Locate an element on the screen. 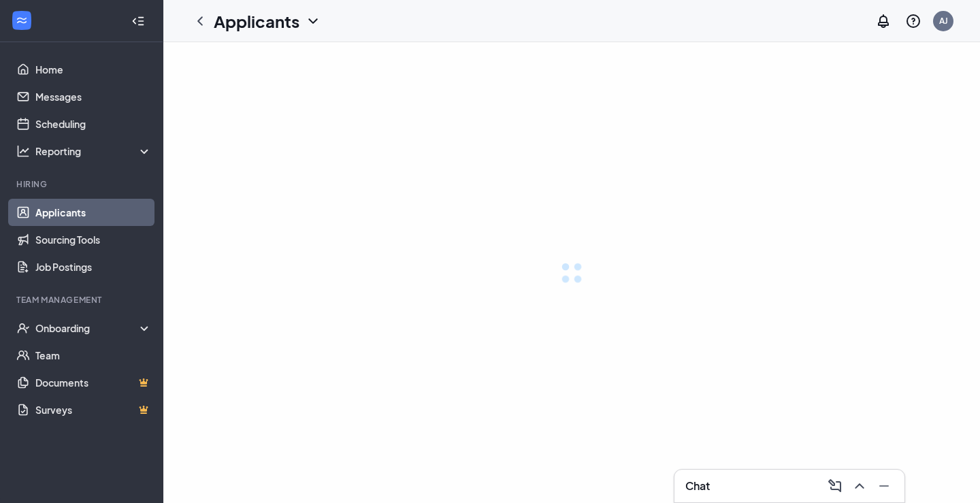  div: Reporting is located at coordinates (94, 151).